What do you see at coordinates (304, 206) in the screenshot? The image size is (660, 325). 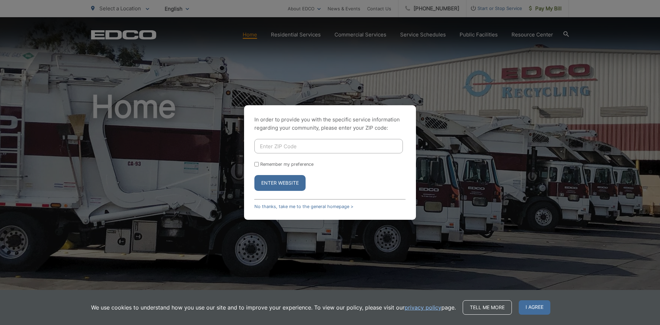 I see `a: No thanks, take me to the general homepage >` at bounding box center [304, 206].